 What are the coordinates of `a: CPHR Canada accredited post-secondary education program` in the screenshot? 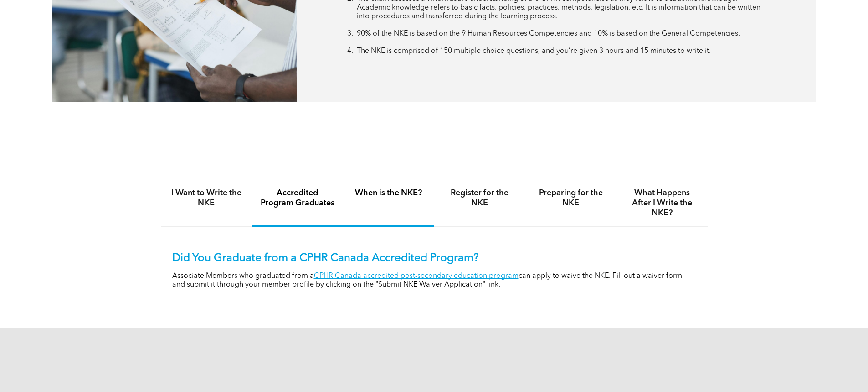 It's located at (416, 276).